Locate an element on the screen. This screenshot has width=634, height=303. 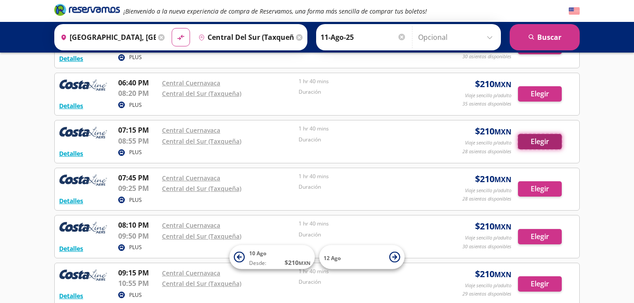
p: 09:25 PM is located at coordinates (138, 188).